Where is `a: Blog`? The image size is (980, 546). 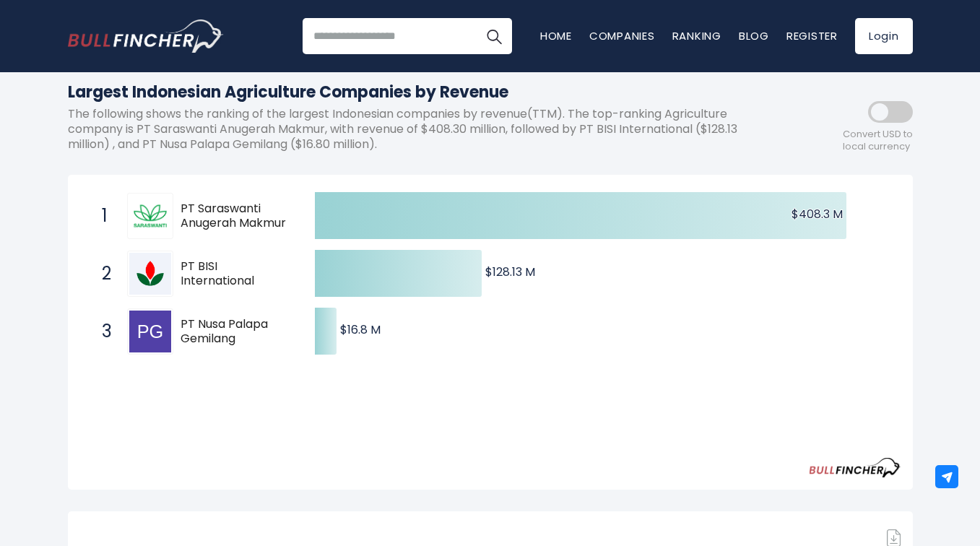
a: Blog is located at coordinates (754, 35).